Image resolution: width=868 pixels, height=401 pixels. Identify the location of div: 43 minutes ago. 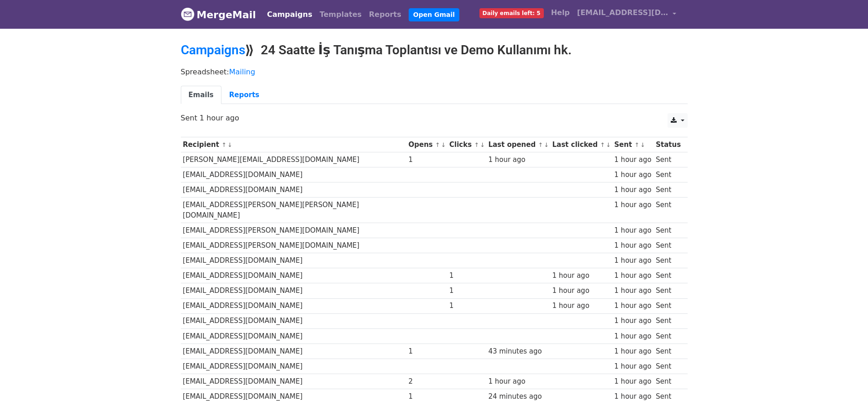
(518, 351).